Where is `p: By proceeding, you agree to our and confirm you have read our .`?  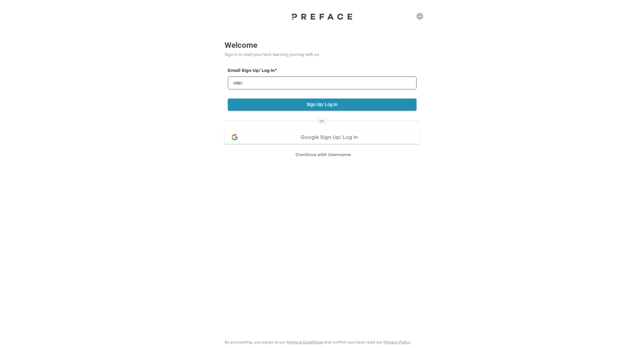
p: By proceeding, you agree to our and confirm you have read our . is located at coordinates (318, 342).